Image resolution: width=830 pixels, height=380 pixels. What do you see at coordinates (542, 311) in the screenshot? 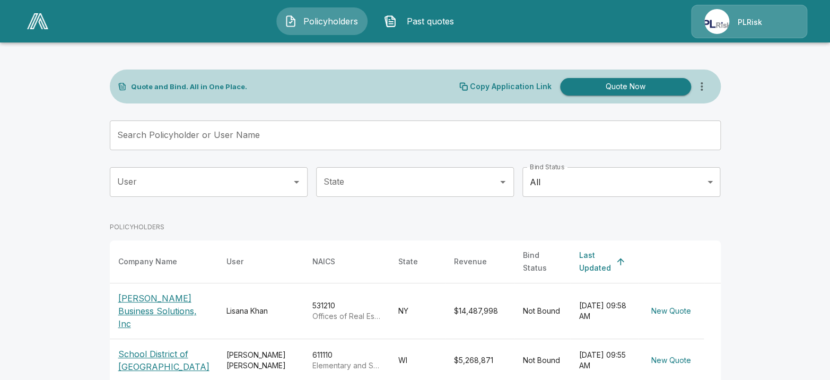
I see `td: Not Bound` at bounding box center [542, 311].